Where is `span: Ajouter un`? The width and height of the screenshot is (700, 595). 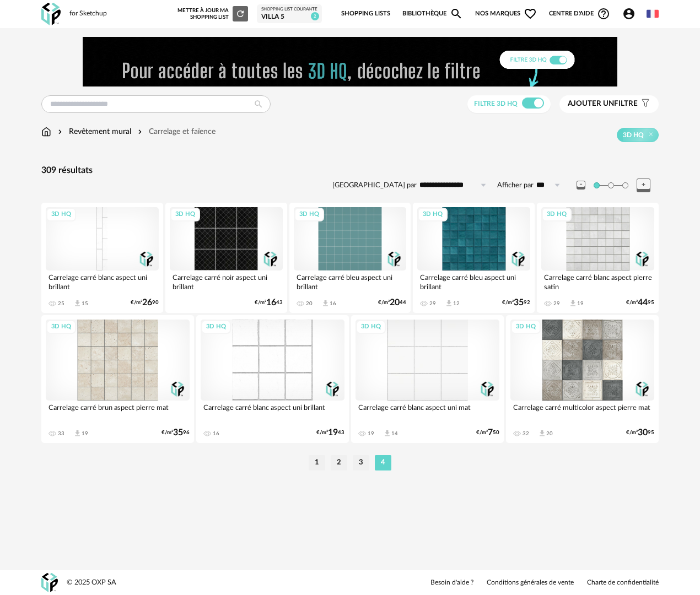 span: Ajouter un is located at coordinates (591, 104).